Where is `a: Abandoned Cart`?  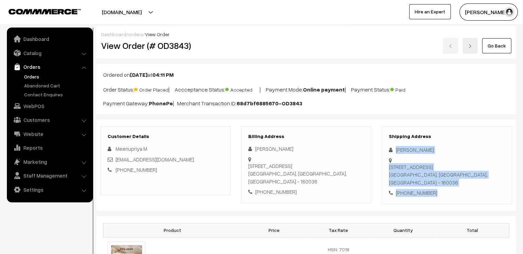 a: Abandoned Cart is located at coordinates (56, 85).